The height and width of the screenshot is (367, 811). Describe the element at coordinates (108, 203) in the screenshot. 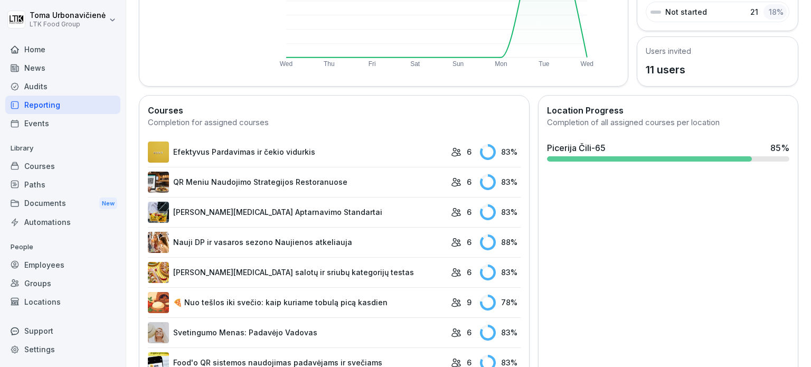

I see `div: New` at that location.